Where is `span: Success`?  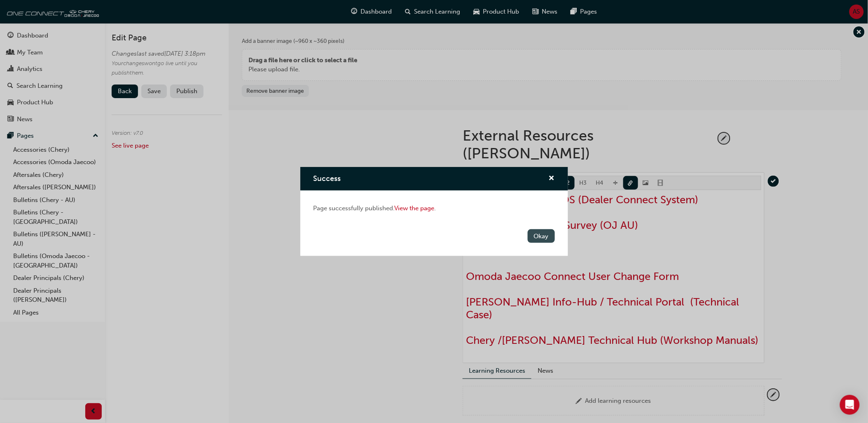 span: Success is located at coordinates (327, 178).